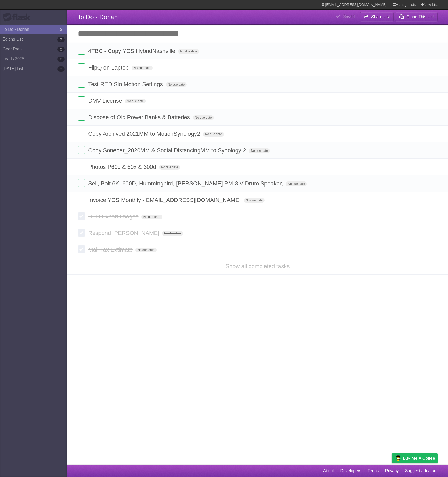 This screenshot has height=477, width=448. What do you see at coordinates (123, 167) in the screenshot?
I see `span: Photos P60c & 60x & 300d` at bounding box center [123, 167].